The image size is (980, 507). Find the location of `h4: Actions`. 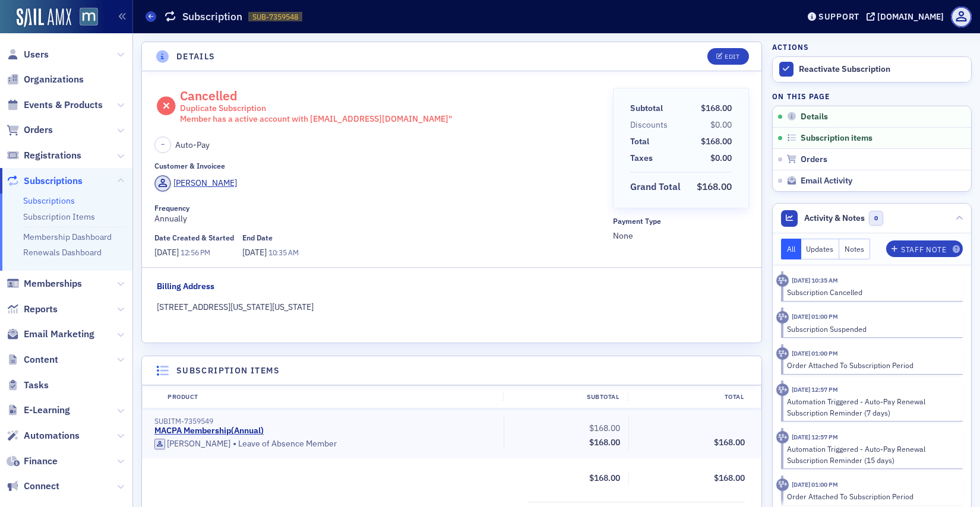

h4: Actions is located at coordinates (790, 47).